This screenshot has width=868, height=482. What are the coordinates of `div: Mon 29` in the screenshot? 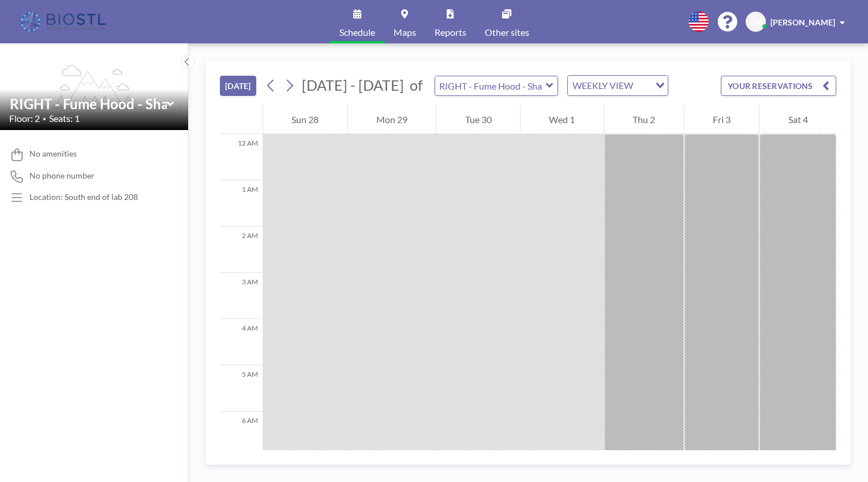 It's located at (392, 120).